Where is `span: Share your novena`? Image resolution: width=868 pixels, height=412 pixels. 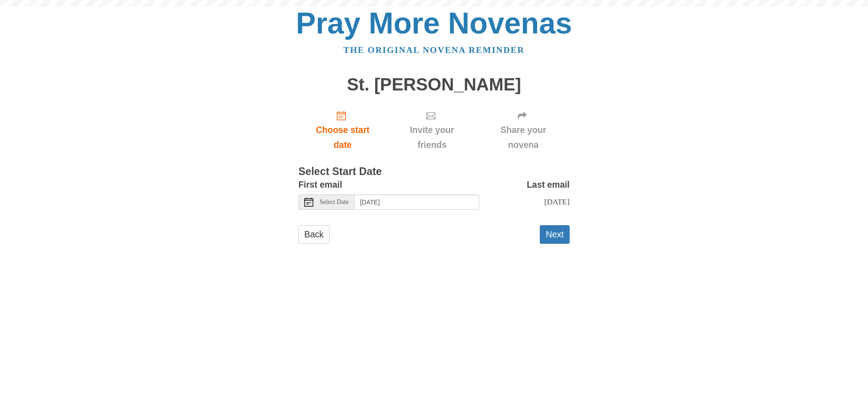 span: Share your novena is located at coordinates (523, 137).